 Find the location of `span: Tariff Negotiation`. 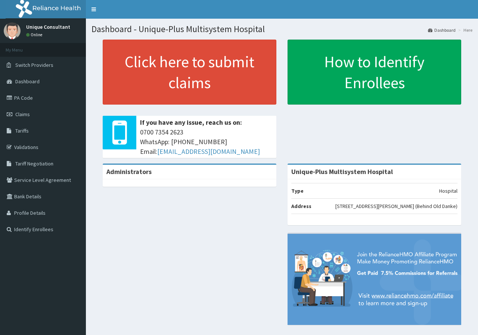

span: Tariff Negotiation is located at coordinates (34, 163).